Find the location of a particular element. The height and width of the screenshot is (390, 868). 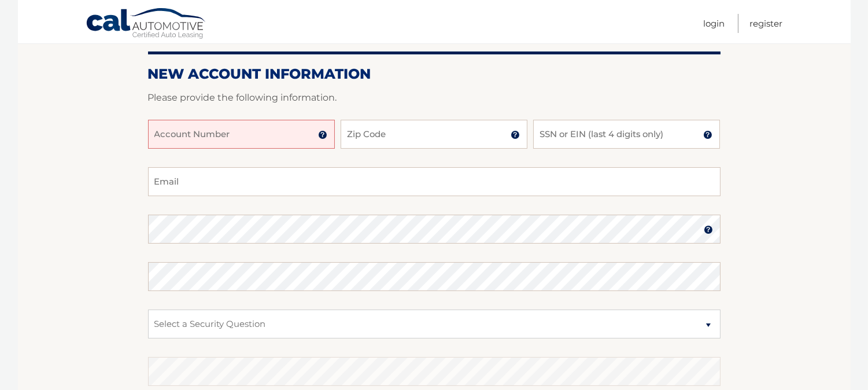

input: Zip Code is located at coordinates (434, 134).